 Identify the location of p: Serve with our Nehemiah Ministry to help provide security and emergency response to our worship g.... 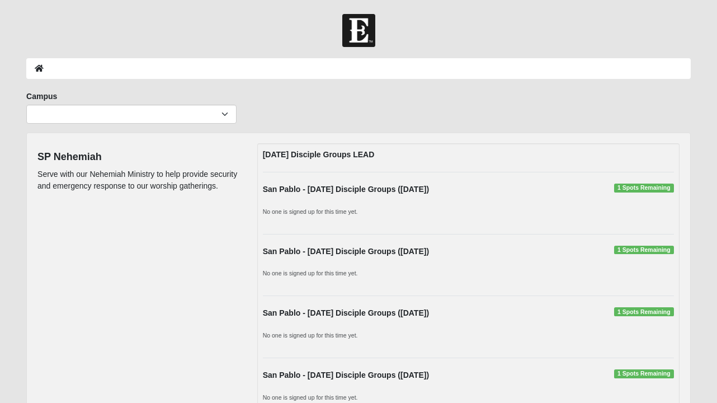
(139, 180).